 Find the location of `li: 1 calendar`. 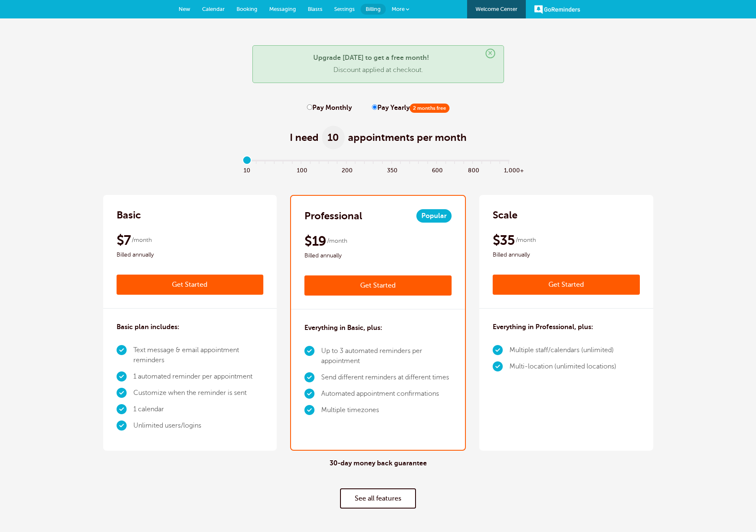

li: 1 calendar is located at coordinates (198, 410).